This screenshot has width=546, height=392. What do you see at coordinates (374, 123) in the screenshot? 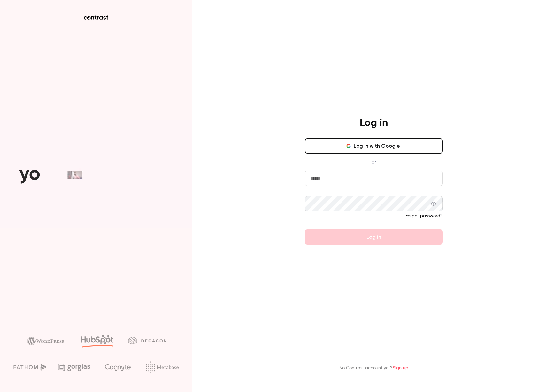
I see `h4: Log in` at bounding box center [374, 123].